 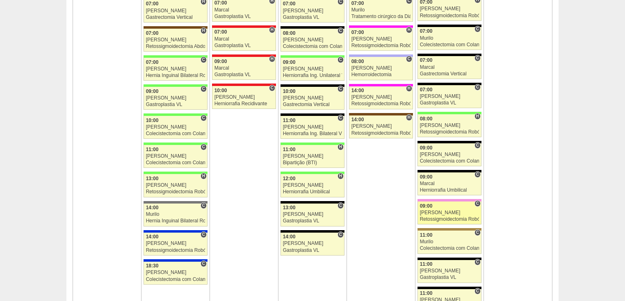 I want to click on span: 14:00, so click(x=289, y=237).